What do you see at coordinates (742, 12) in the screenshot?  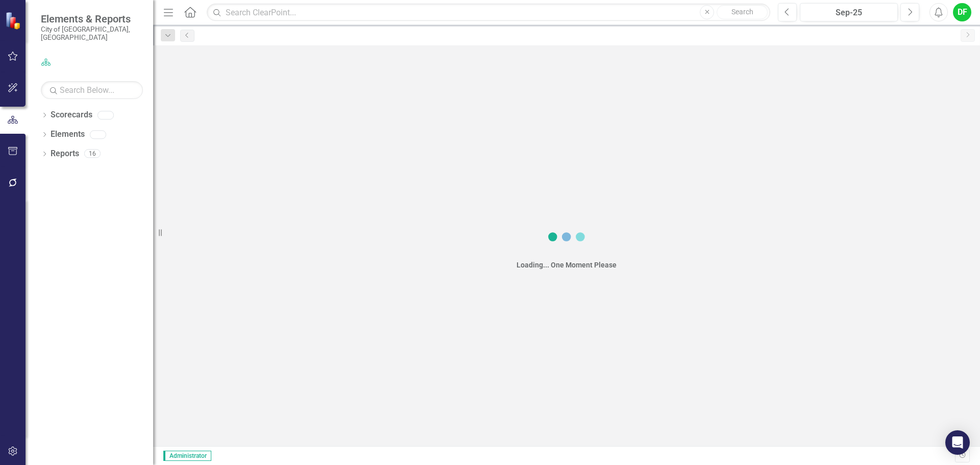 I see `button: Search` at bounding box center [742, 12].